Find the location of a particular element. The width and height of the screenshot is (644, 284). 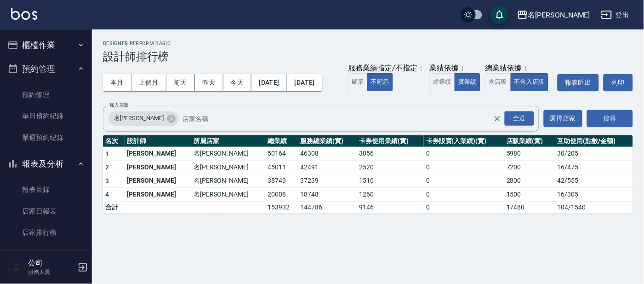

h5: 公司 is located at coordinates (52, 263).